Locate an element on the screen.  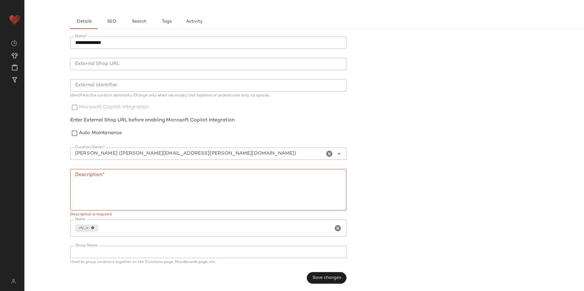
i: Open is located at coordinates (339, 154).